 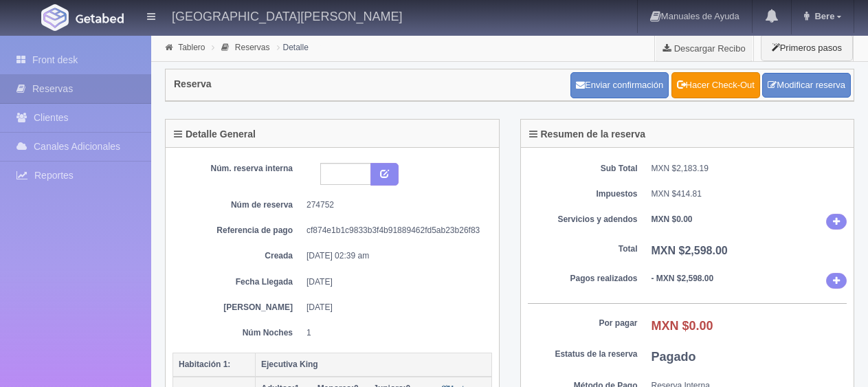 I want to click on dt: Total, so click(x=583, y=249).